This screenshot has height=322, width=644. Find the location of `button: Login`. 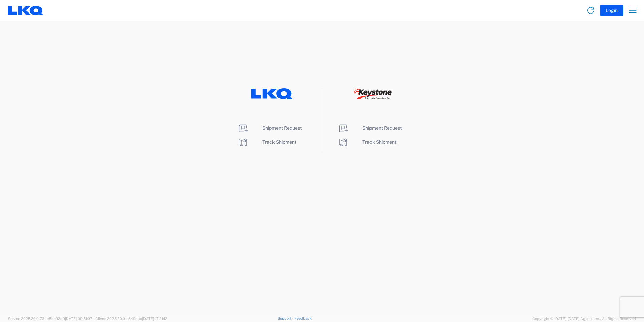

button: Login is located at coordinates (612, 10).